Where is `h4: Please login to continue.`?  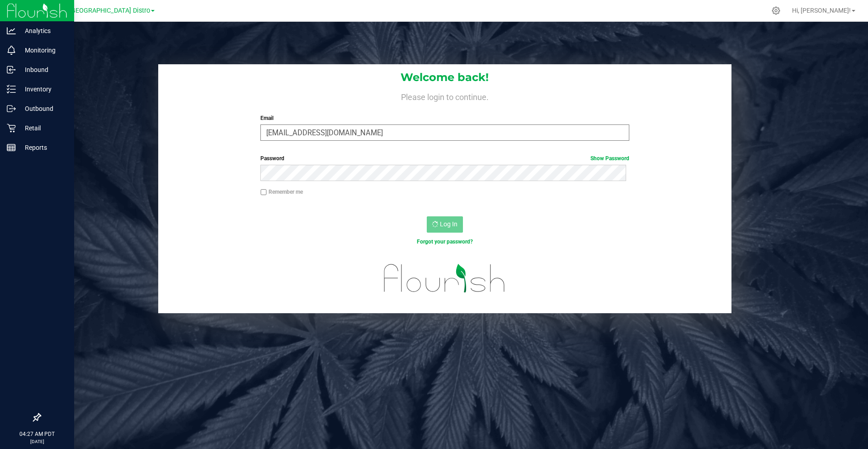
h4: Please login to continue. is located at coordinates (445, 96).